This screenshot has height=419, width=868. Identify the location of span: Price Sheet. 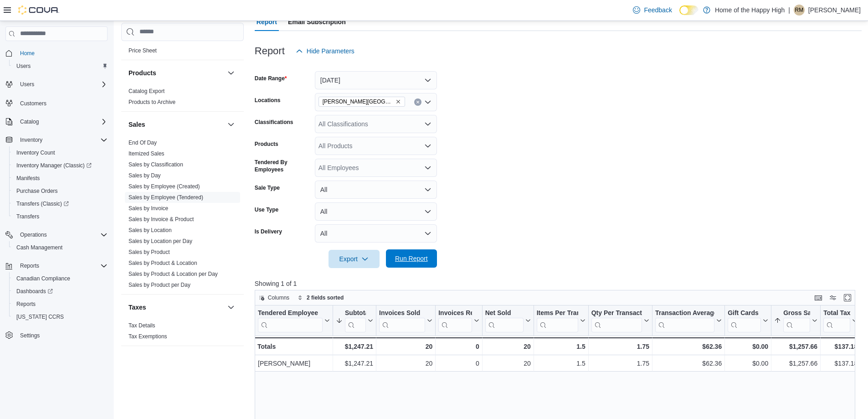
(142, 51).